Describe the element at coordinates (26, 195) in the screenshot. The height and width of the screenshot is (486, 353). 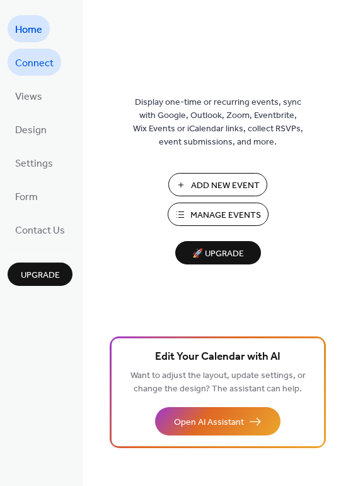
I see `a: Form` at that location.